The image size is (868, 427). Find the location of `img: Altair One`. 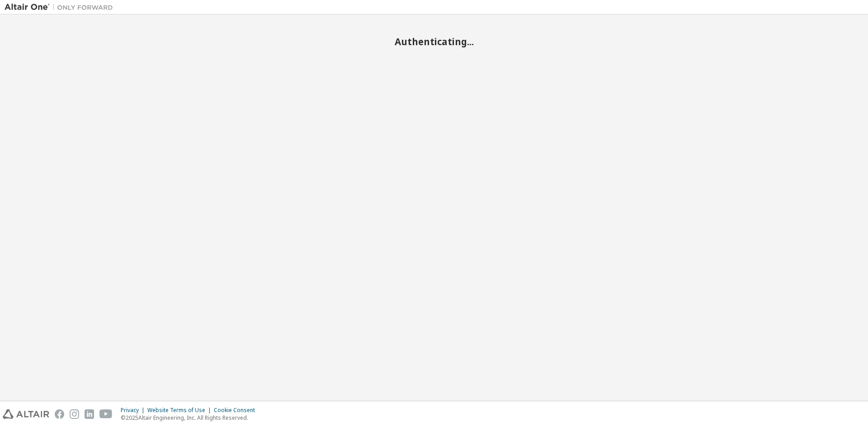

img: Altair One is located at coordinates (61, 7).